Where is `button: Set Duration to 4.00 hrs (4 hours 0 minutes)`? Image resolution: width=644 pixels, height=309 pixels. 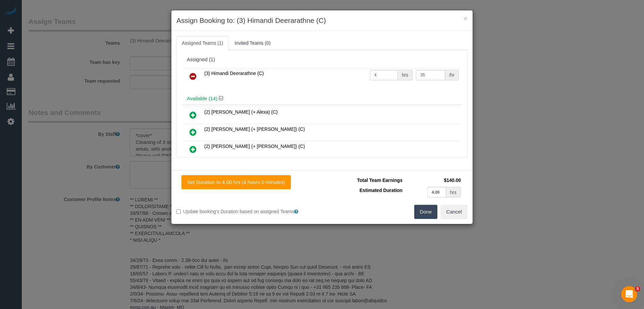 button: Set Duration to 4.00 hrs (4 hours 0 minutes) is located at coordinates (236, 182).